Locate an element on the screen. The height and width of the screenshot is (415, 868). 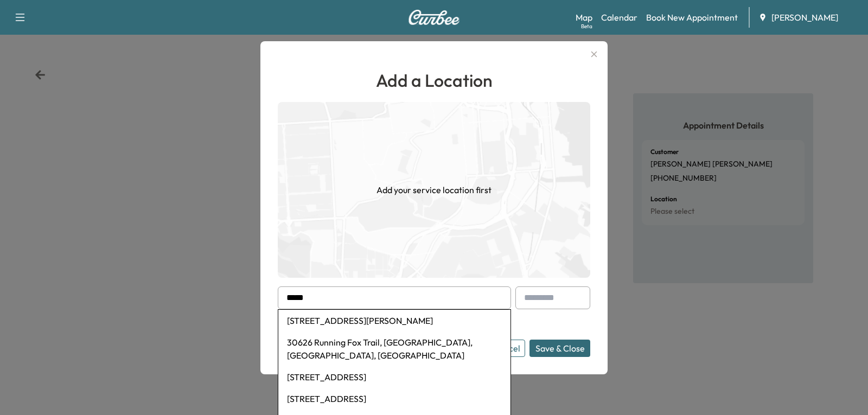
div: Beta is located at coordinates (586, 26).